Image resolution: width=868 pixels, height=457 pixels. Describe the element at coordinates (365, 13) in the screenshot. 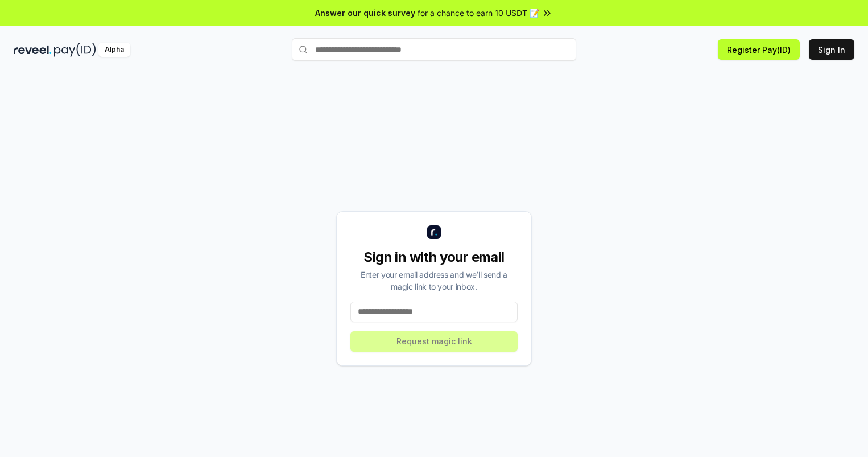

I see `span: Answer our quick survey` at that location.